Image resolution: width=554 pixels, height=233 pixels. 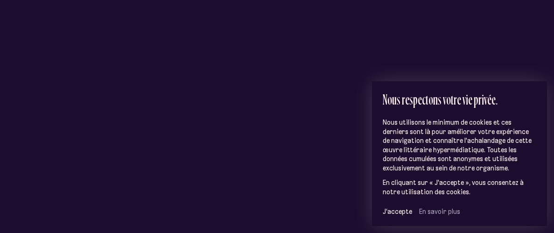 What do you see at coordinates (459, 99) in the screenshot?
I see `h2: Nous respectons votre vie privée.` at bounding box center [459, 99].